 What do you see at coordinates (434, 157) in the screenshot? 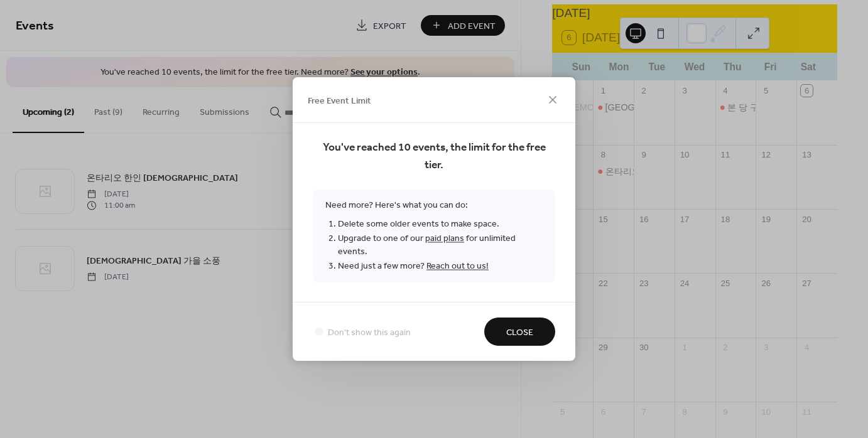
I see `span: You've reached 10 events, the limit for the free tier.` at bounding box center [434, 157].